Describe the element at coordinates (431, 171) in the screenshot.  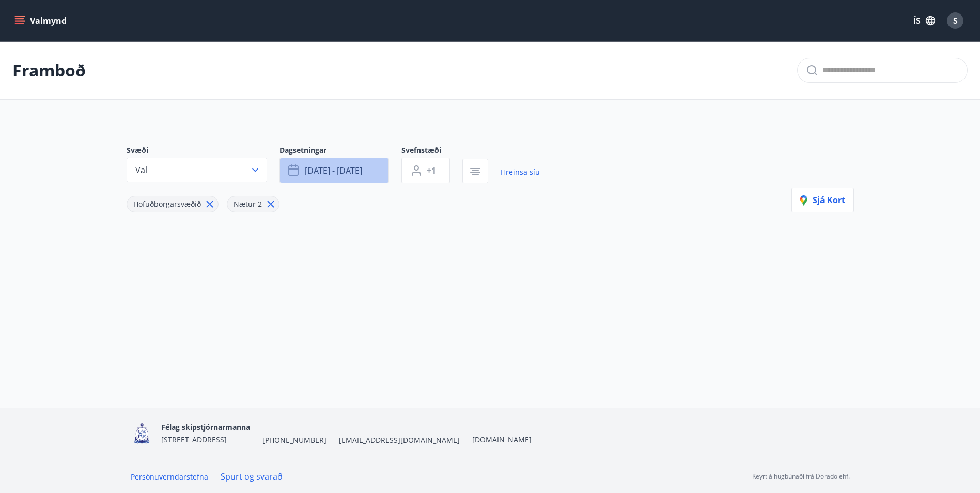
I see `span: +1` at that location.